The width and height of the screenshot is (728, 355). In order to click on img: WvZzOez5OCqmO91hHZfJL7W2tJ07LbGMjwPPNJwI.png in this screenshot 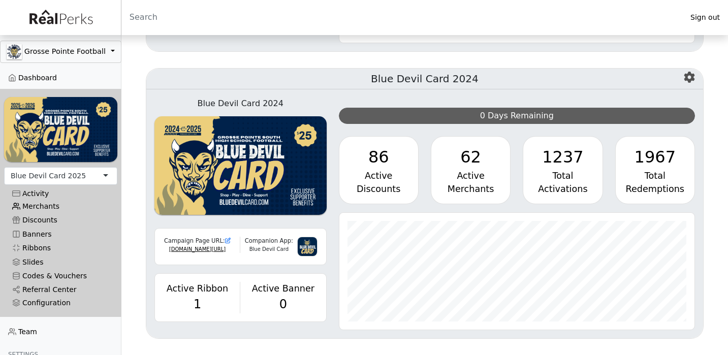, I will do `click(60, 129)`.